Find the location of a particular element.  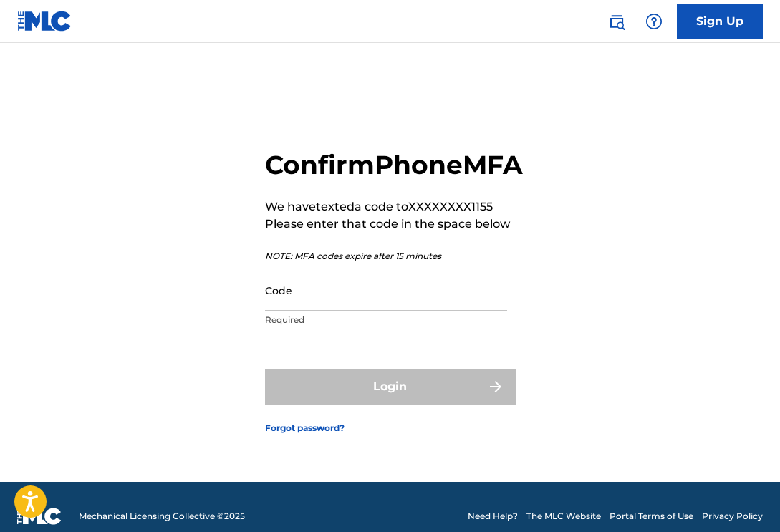

p: We have texted a code to XXXXXXXX1155 is located at coordinates (394, 207).